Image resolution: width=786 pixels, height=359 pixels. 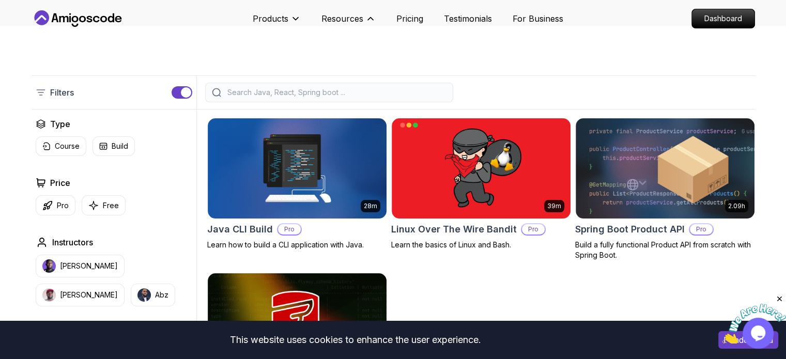 What do you see at coordinates (467, 19) in the screenshot?
I see `a: Testimonials` at bounding box center [467, 19].